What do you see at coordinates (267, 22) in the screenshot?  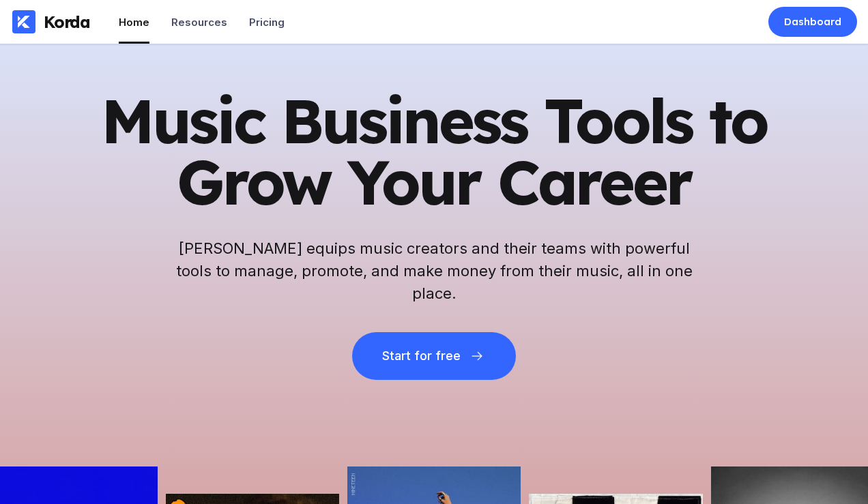 I see `div: Pricing` at bounding box center [267, 22].